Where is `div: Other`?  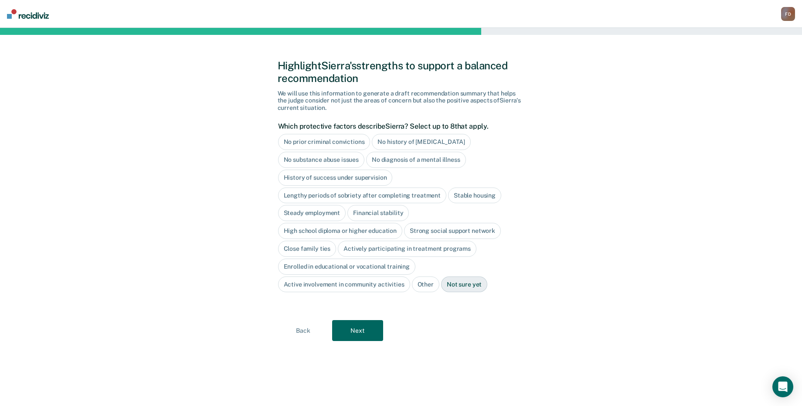
div: Other is located at coordinates (425, 284).